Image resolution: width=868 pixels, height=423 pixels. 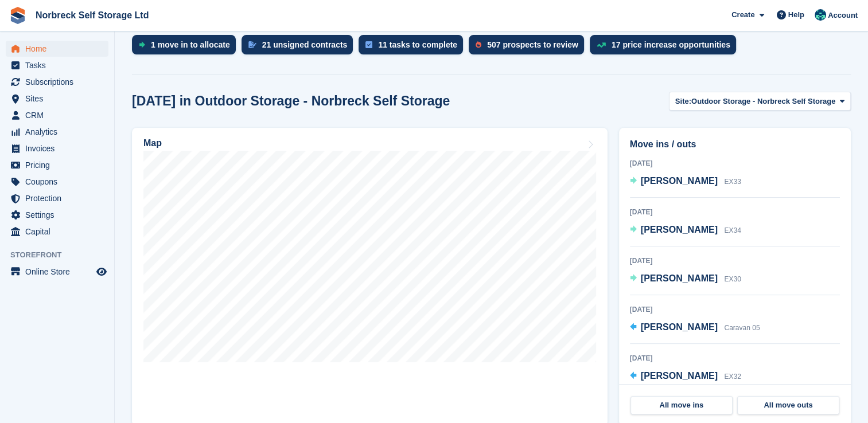 I want to click on button: Site: Outdoor Storage - Norbreck Self Storage, so click(x=760, y=101).